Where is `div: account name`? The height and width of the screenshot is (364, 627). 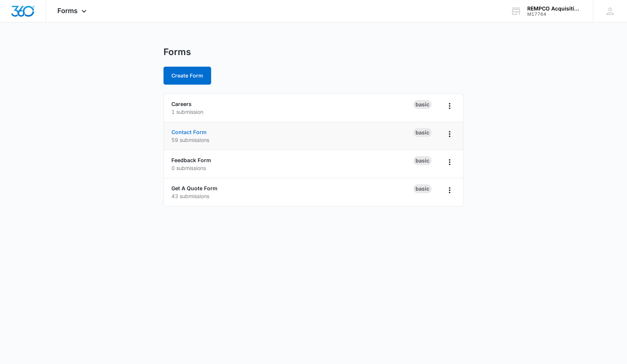 div: account name is located at coordinates (555, 8).